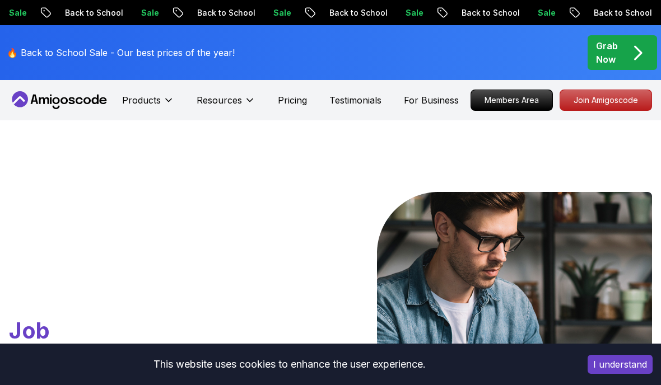  What do you see at coordinates (511, 100) in the screenshot?
I see `p: Members Area` at bounding box center [511, 100].